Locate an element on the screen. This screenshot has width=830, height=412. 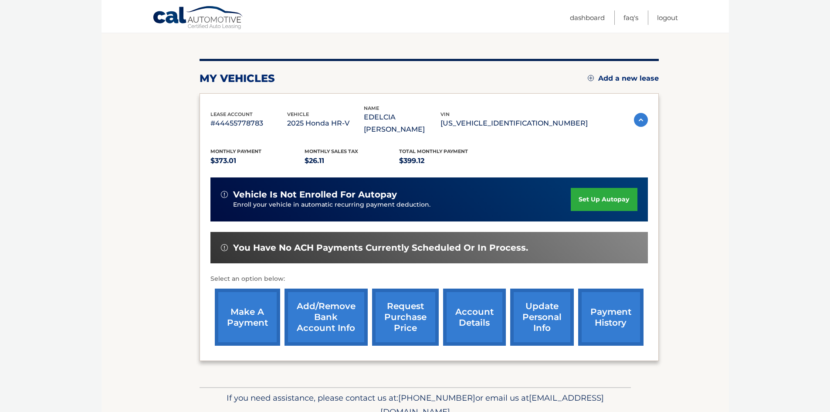
span: lease account is located at coordinates (231, 114).